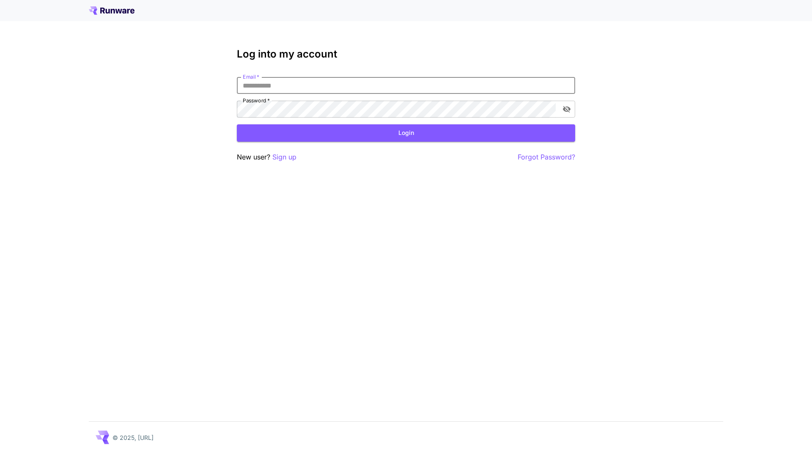  What do you see at coordinates (284, 157) in the screenshot?
I see `p: Sign up` at bounding box center [284, 157].